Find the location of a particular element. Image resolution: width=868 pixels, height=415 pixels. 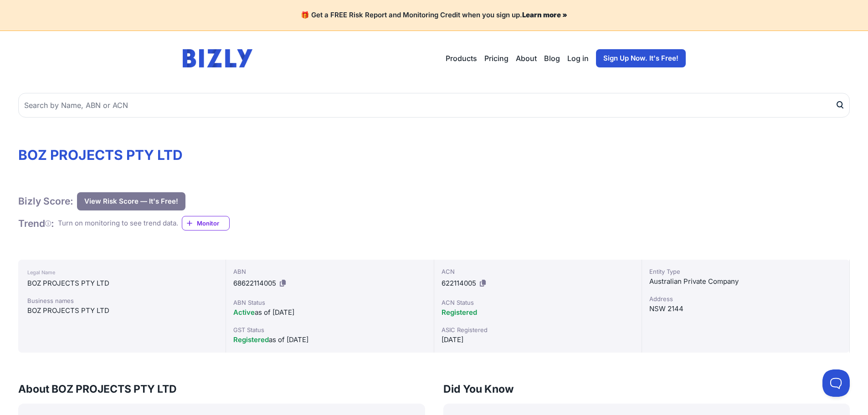

a: Sign Up Now. It's Free! is located at coordinates (641, 58).